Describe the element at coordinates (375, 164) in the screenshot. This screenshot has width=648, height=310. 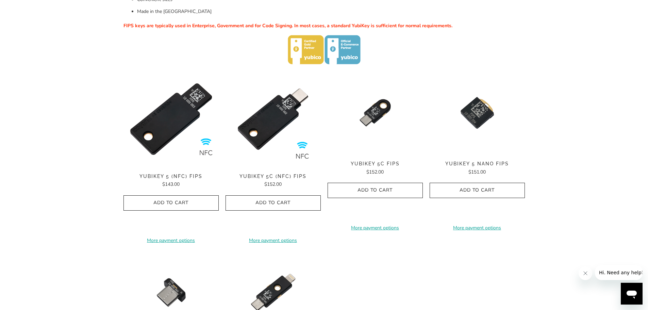
I see `span: YubiKey 5C FIPS` at that location.